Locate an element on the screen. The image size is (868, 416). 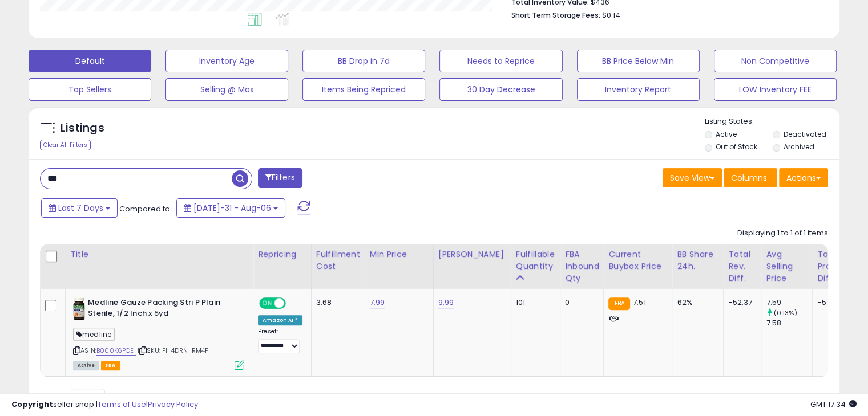
div: BB Share 24h. is located at coordinates (697, 261).